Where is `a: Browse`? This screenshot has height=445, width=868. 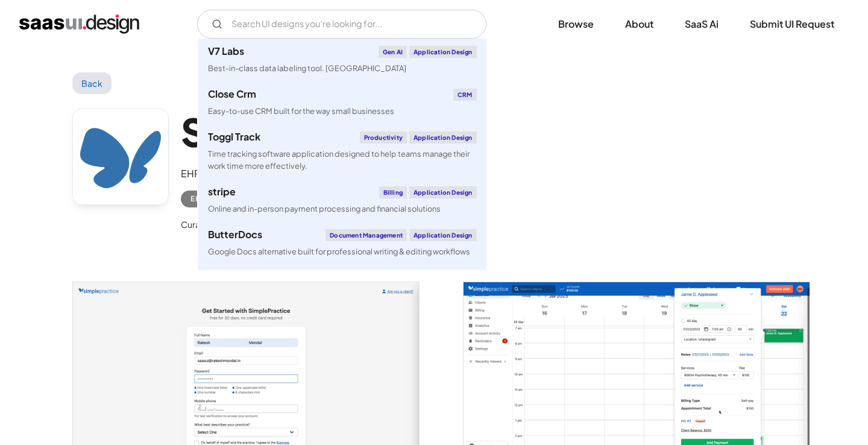
a: Browse is located at coordinates (576, 24).